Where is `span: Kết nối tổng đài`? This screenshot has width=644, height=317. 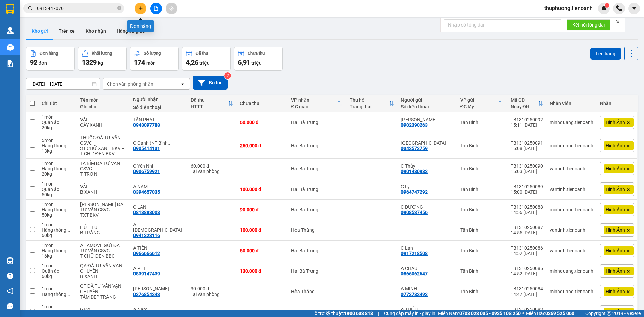
span: Kết nối tổng đài is located at coordinates (588, 25).